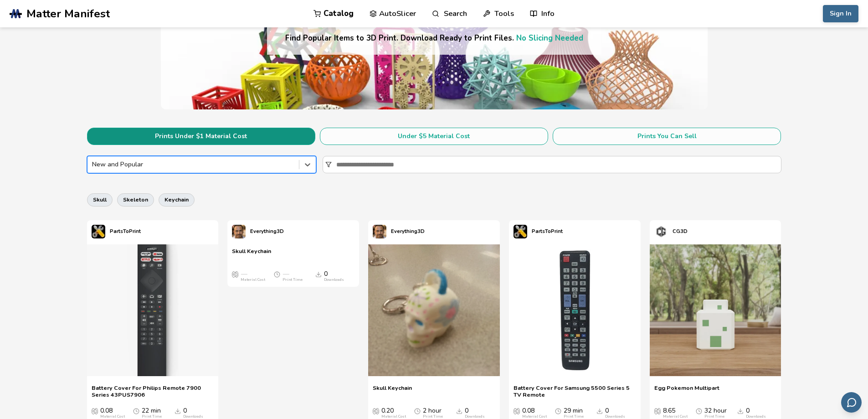 This screenshot has width=868, height=419. Describe the element at coordinates (716, 413) in the screenshot. I see `div: 32 hour` at that location.